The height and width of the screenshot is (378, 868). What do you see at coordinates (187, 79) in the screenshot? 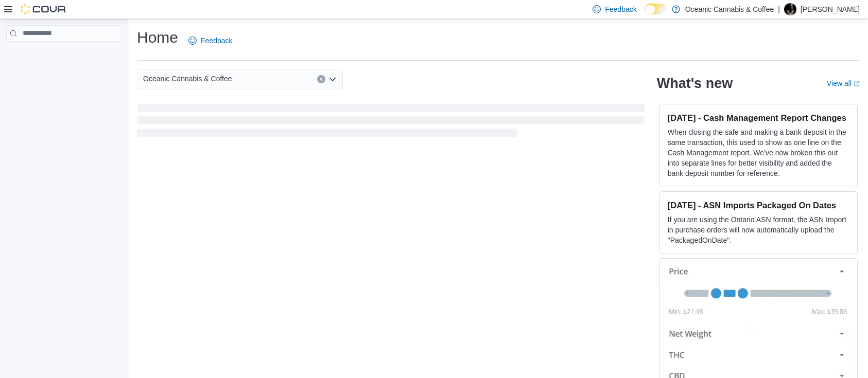
I see `span: Oceanic Cannabis & Coffee` at bounding box center [187, 79].